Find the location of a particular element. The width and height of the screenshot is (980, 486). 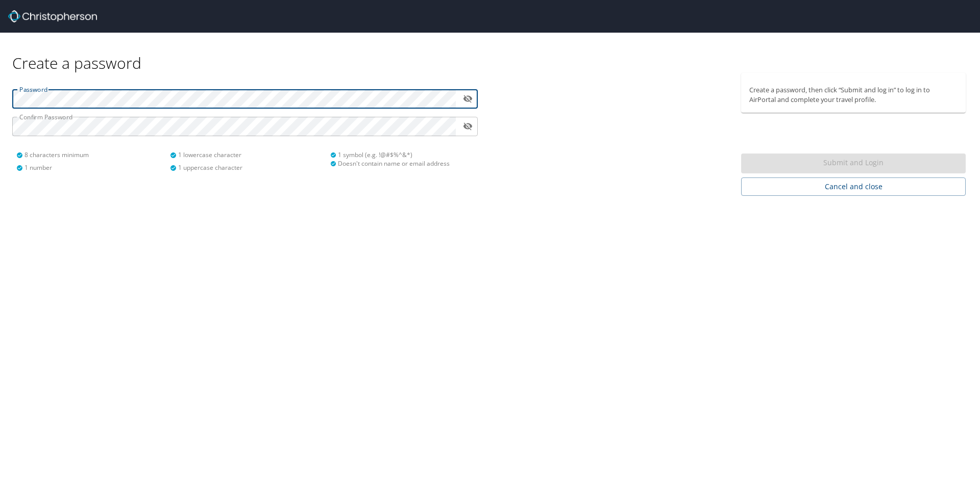

div: Create a password is located at coordinates (490, 53).